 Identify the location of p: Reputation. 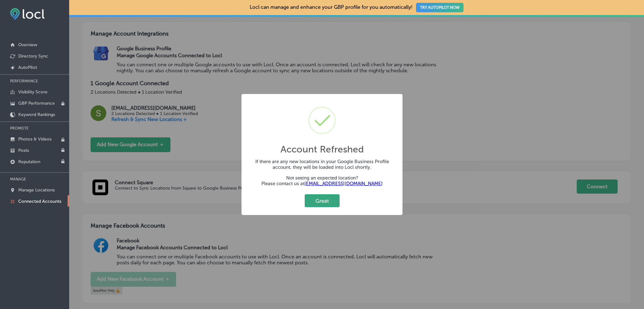
(29, 162).